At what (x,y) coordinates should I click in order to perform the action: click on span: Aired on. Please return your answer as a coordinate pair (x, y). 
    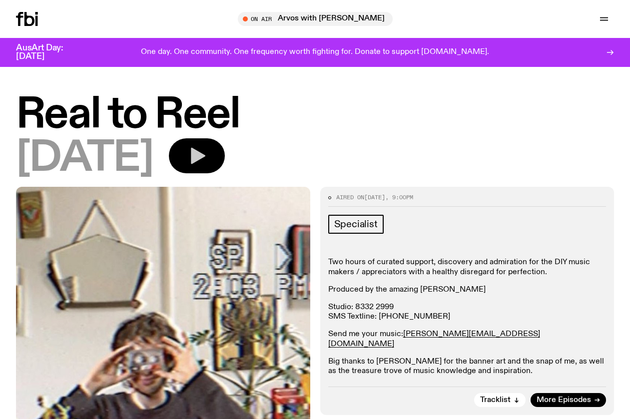
    Looking at the image, I should click on (350, 197).